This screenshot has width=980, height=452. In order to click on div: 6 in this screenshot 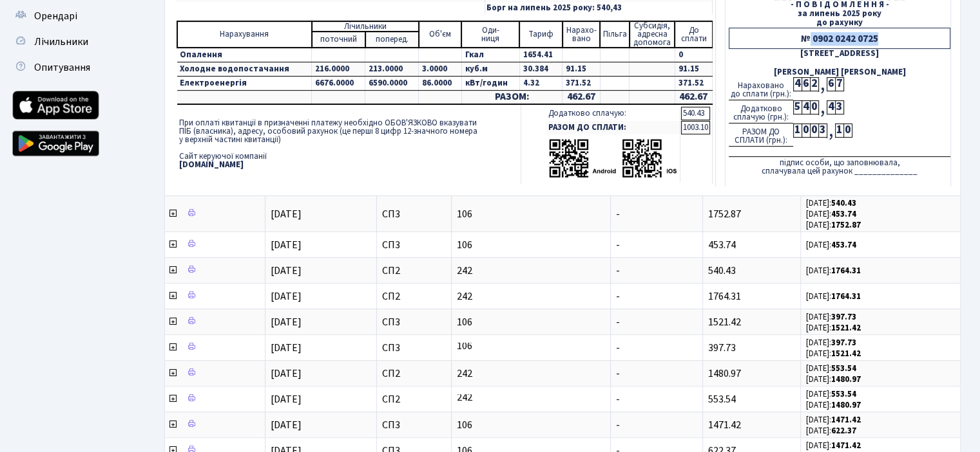, I will do `click(805, 84)`.